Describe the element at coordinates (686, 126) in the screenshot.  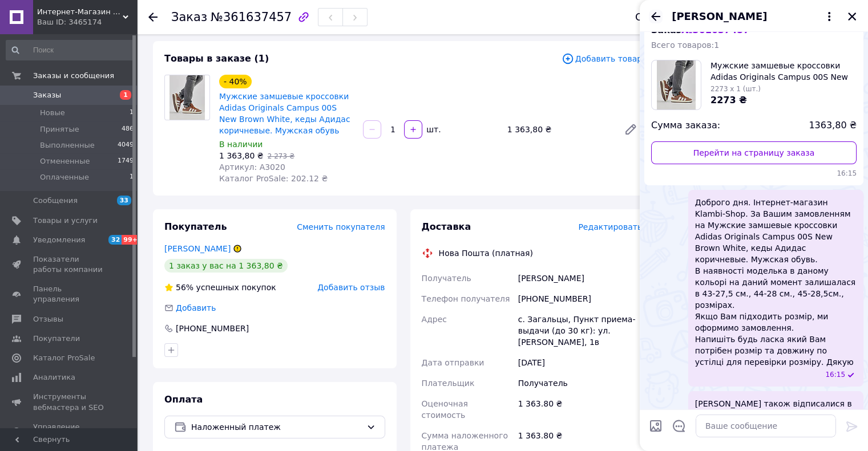
I see `span: Сумма заказа:` at that location.